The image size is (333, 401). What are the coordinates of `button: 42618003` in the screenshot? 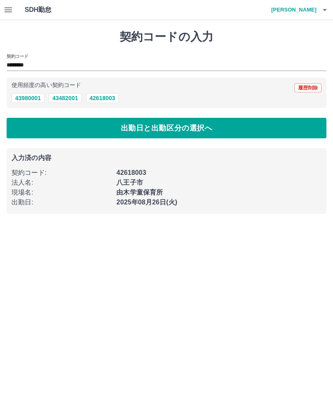 It's located at (102, 98).